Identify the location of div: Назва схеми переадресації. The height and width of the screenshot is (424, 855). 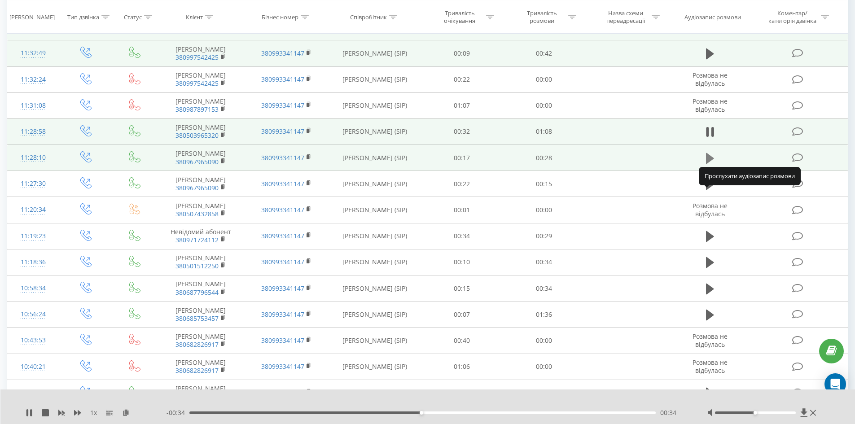
(625, 17).